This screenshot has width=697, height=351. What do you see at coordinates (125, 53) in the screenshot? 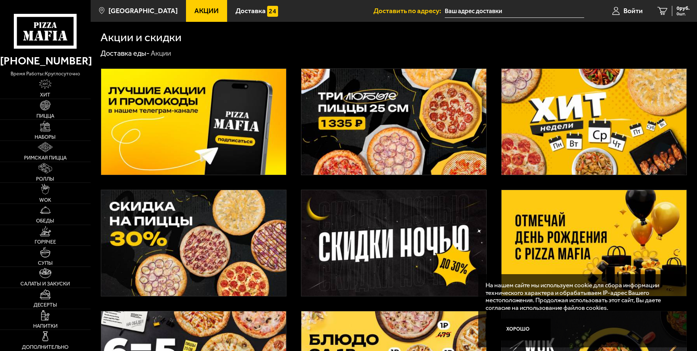
I see `a: Доставка еды-` at bounding box center [125, 53].